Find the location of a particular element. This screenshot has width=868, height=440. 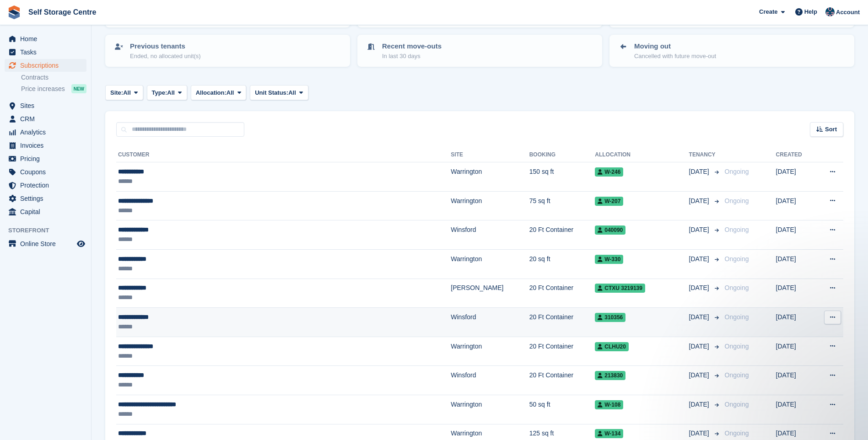

span: W-207 is located at coordinates (609, 201).